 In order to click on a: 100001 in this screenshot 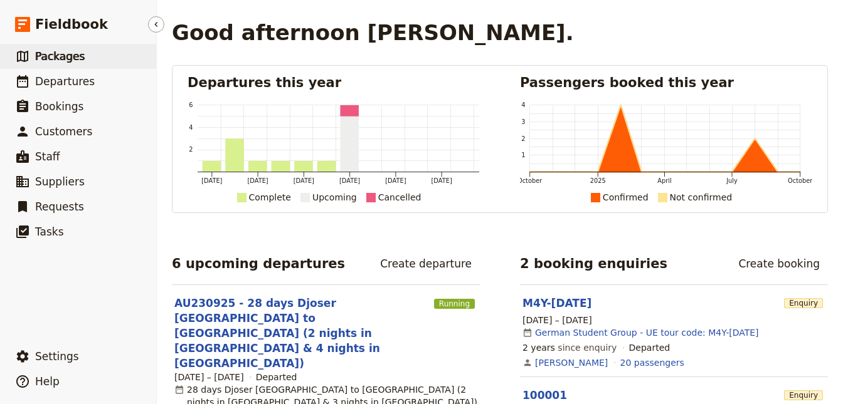, I will do `click(544, 396)`.